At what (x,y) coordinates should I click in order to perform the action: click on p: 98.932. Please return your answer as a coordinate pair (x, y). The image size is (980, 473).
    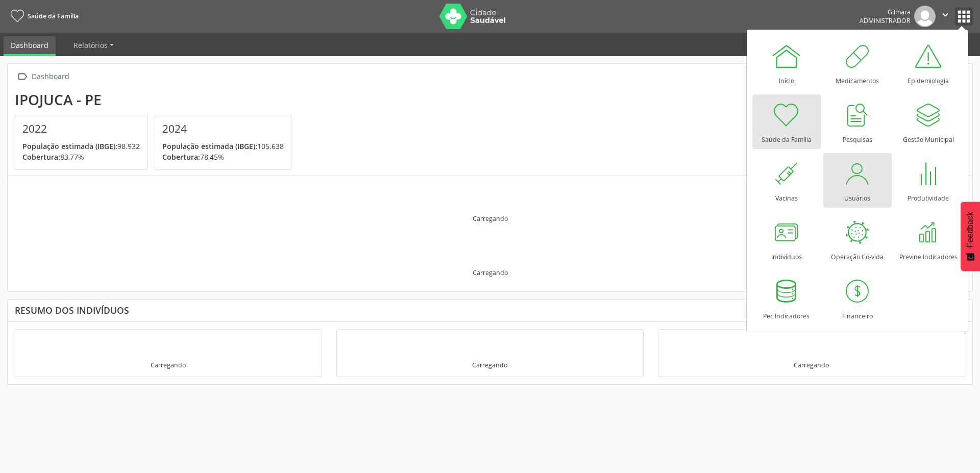
    Looking at the image, I should click on (81, 146).